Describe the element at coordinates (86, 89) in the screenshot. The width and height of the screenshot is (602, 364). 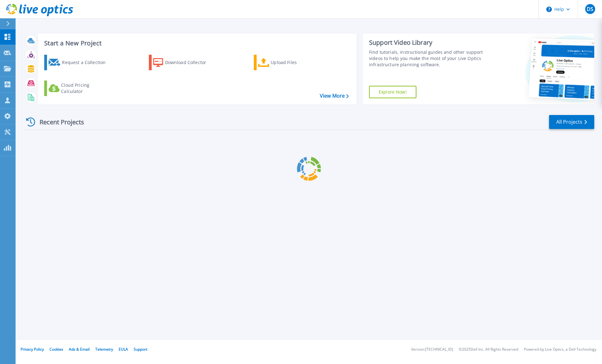
I see `div: Cloud Pricing Calculator` at that location.